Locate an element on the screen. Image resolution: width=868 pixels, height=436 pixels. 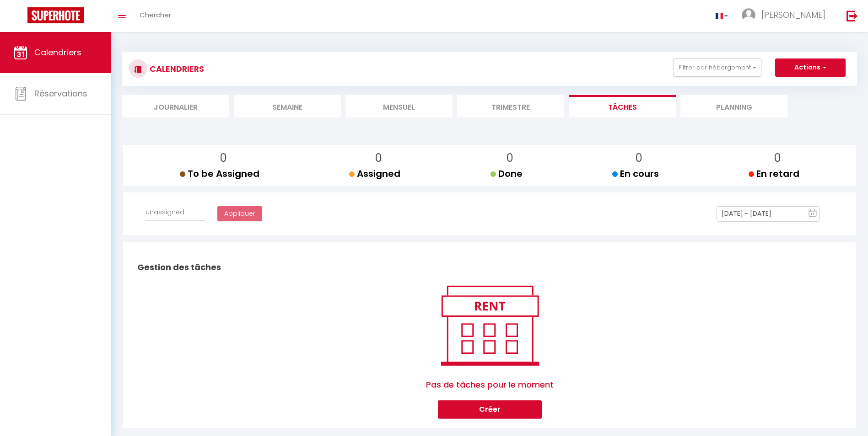
li: Journalier is located at coordinates (176, 106).